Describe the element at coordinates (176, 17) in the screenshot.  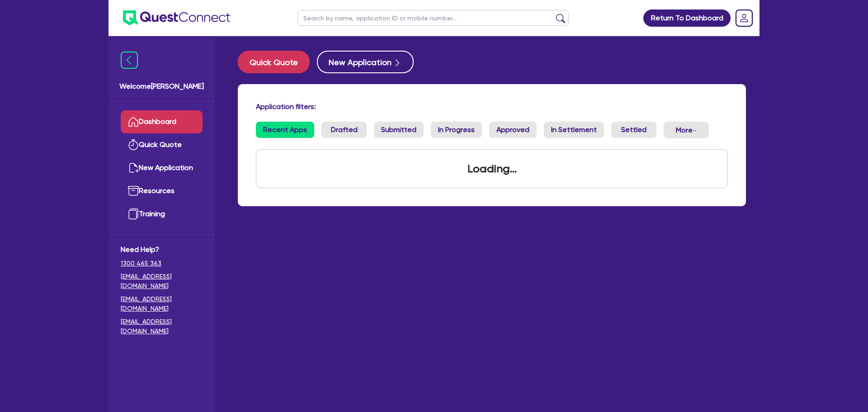
I see `img: quest-connect-logo-blue` at that location.